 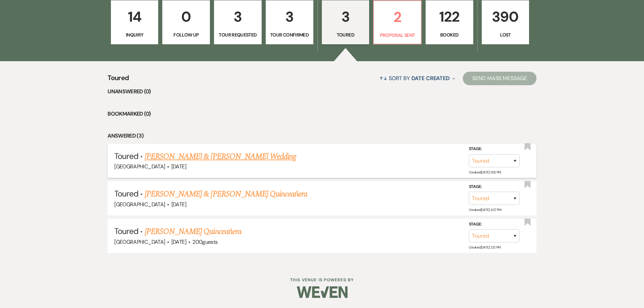 What do you see at coordinates (289, 35) in the screenshot?
I see `p: Tour Confirmed` at bounding box center [289, 35].